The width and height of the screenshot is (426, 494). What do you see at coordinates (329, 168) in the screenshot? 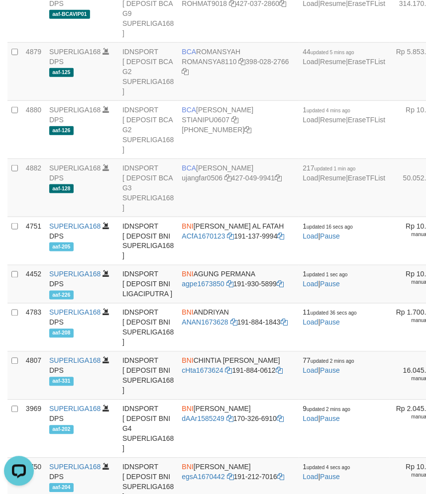
I see `span: 217` at bounding box center [329, 168].